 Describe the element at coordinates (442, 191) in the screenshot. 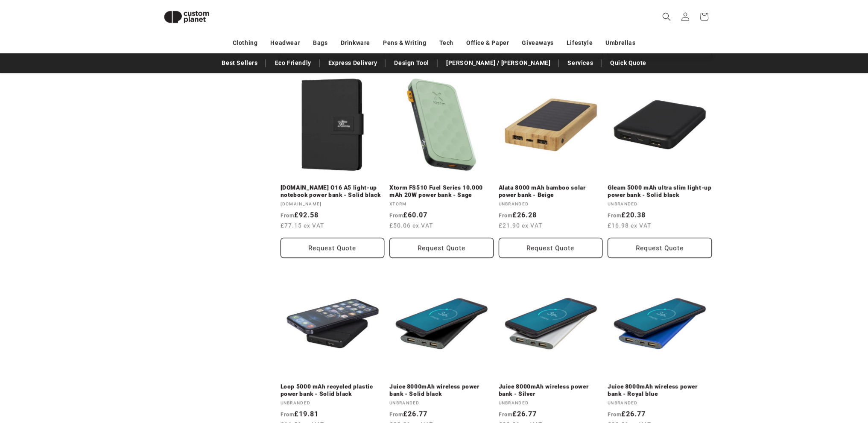

I see `a: Xtorm FS510 Fuel Series 10.000 mAh 20W power bank - Sage` at that location.